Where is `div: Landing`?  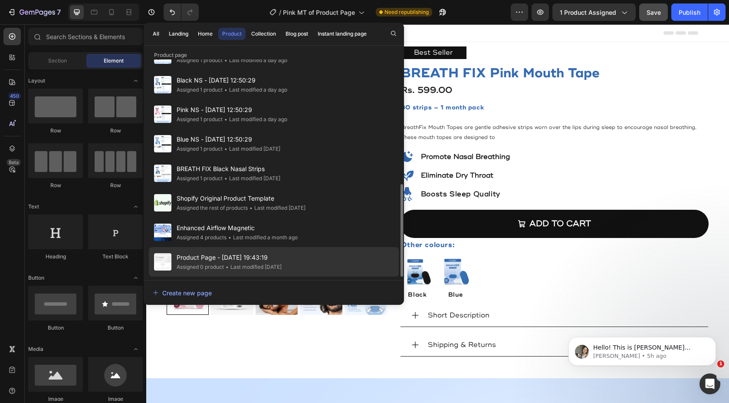 div: Landing is located at coordinates (178, 34).